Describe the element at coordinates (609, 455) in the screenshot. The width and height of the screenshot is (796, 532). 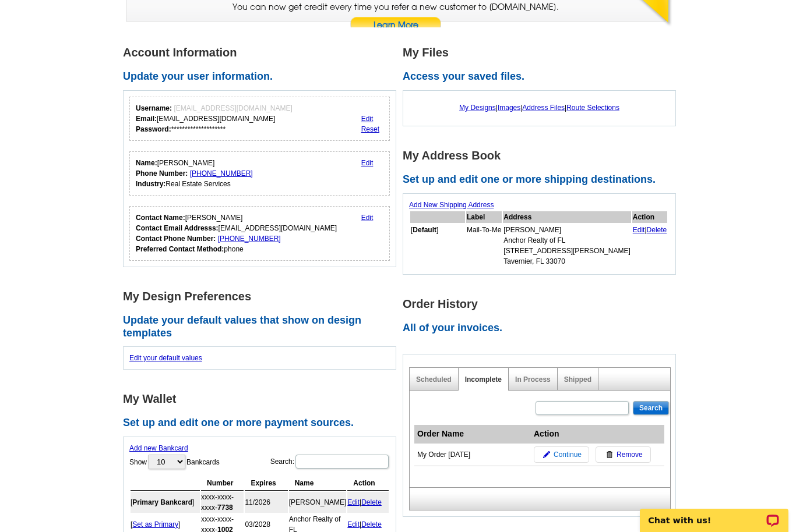
I see `img: trashcan-icon.gif` at that location.